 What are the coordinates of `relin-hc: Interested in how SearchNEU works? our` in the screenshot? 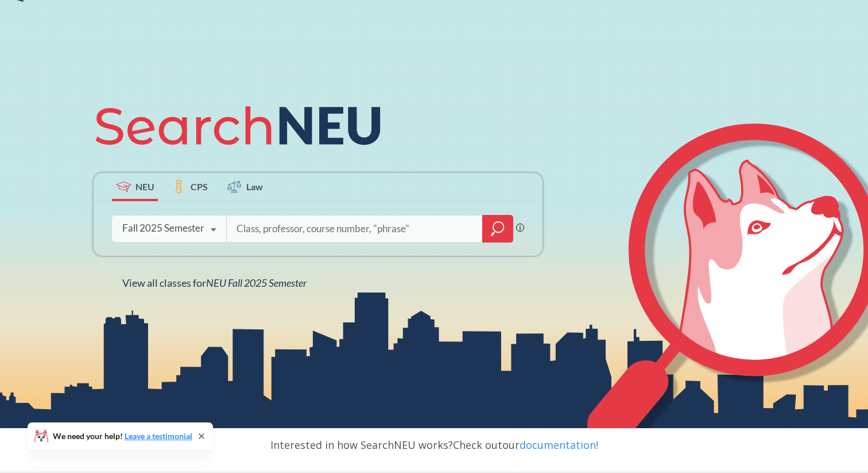 It's located at (395, 445).